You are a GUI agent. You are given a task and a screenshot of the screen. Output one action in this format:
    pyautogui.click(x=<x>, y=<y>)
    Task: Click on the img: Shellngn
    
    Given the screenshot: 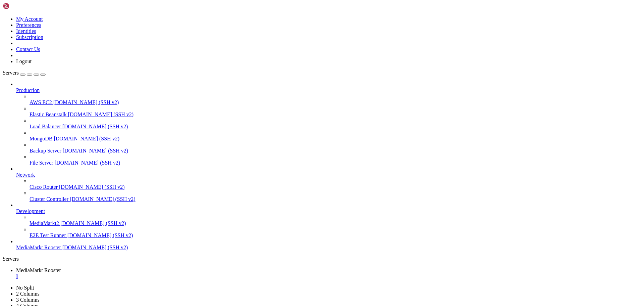 What is the action you would take?
    pyautogui.click(x=22, y=6)
    